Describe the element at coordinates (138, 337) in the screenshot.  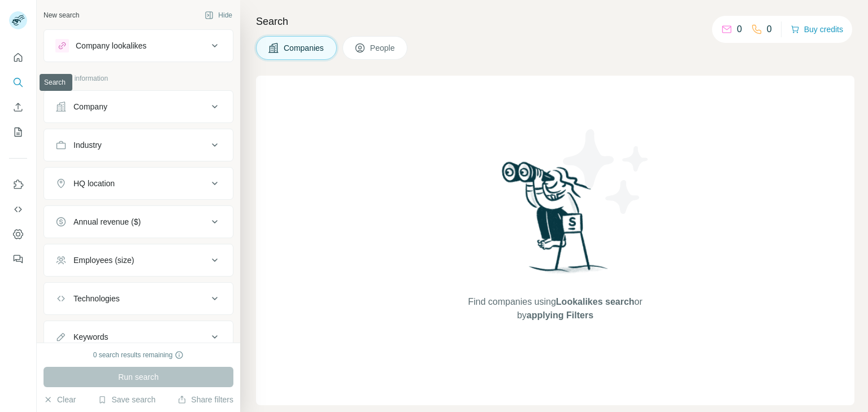
I see `button: Keywords` at that location.